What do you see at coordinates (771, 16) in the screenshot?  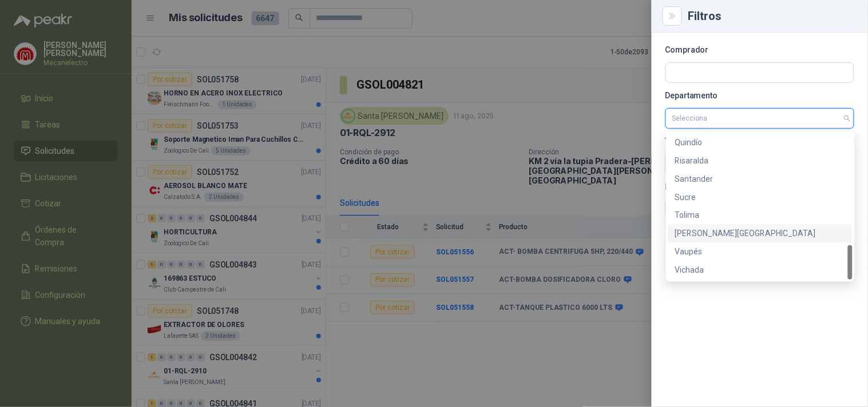 I see `div: Filtros` at bounding box center [771, 16].